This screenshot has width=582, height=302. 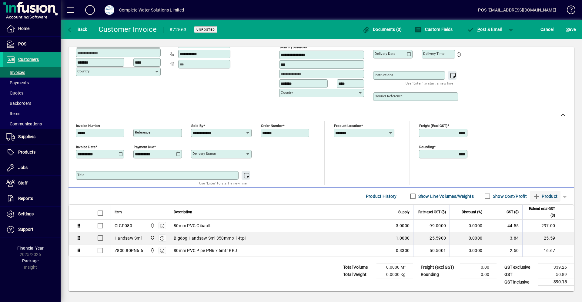 I want to click on button: Add, so click(x=90, y=10).